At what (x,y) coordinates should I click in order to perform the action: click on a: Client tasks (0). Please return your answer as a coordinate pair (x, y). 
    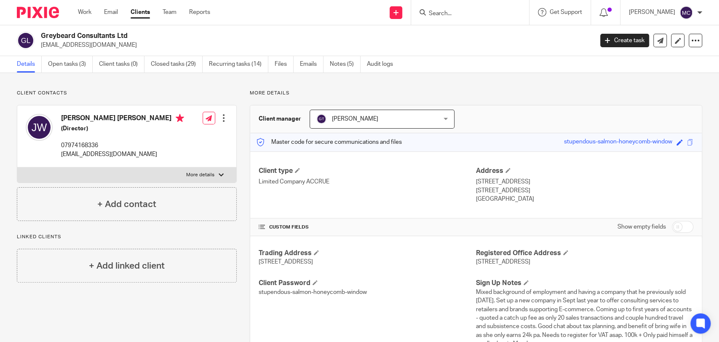
    Looking at the image, I should click on (122, 64).